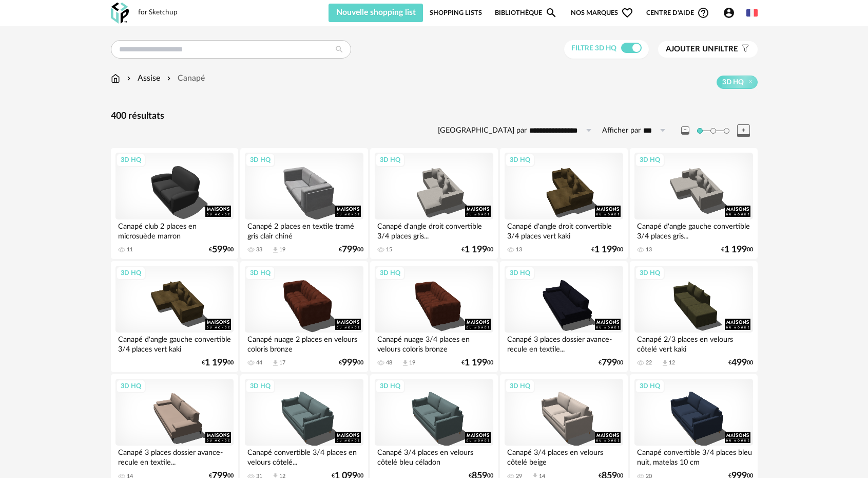 Image resolution: width=868 pixels, height=478 pixels. What do you see at coordinates (259, 250) in the screenshot?
I see `div: 33` at bounding box center [259, 250].